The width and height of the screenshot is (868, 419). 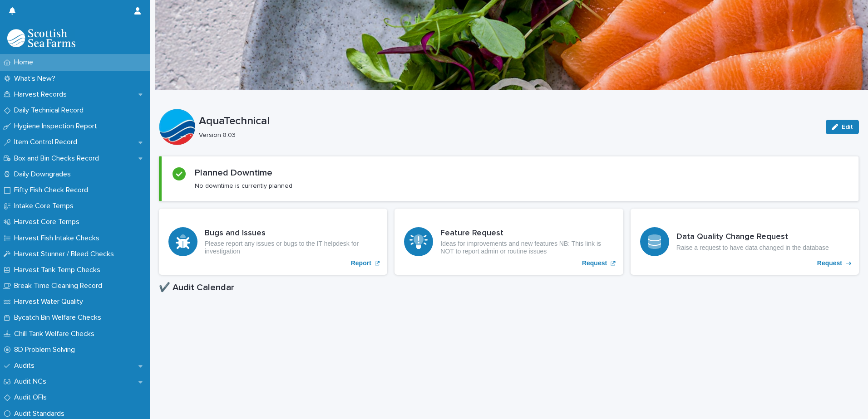 I want to click on span: Edit, so click(x=847, y=127).